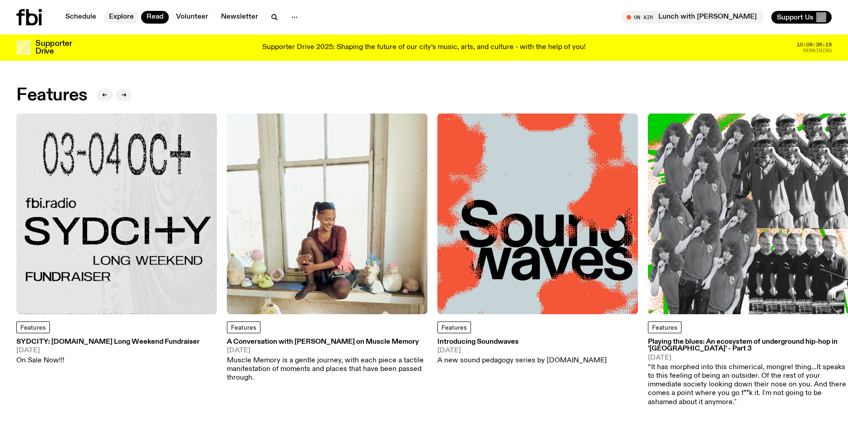 This screenshot has width=848, height=430. I want to click on span: 10:09:38:19, so click(814, 44).